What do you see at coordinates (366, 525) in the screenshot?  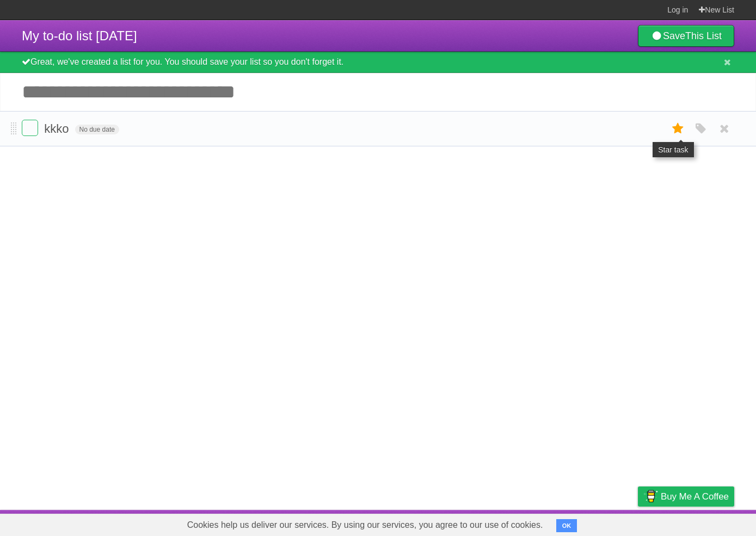 I see `span: Cookies help us deliver our services. By using our services, you agree to our use of cookies.` at bounding box center [366, 525].